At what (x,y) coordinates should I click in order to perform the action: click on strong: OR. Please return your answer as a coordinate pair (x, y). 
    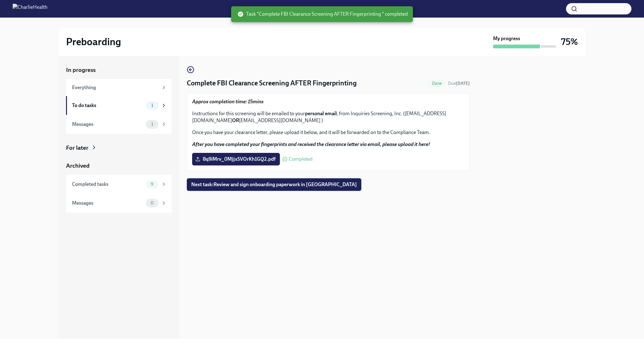
    Looking at the image, I should click on (236, 120).